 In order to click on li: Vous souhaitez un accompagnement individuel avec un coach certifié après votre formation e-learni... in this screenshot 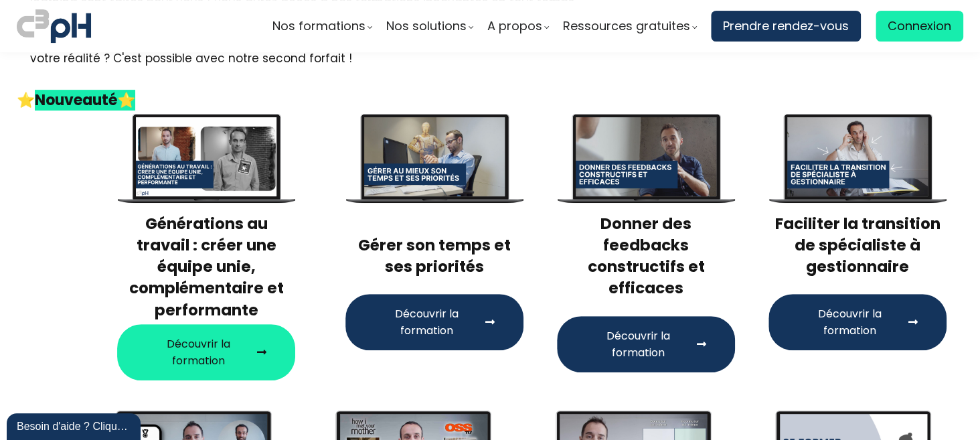, I will do `click(497, 58)`.